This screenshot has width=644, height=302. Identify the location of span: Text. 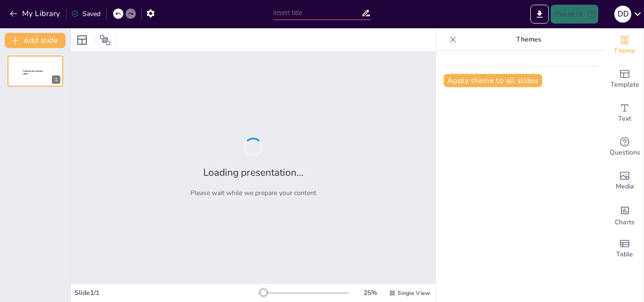
(625, 119).